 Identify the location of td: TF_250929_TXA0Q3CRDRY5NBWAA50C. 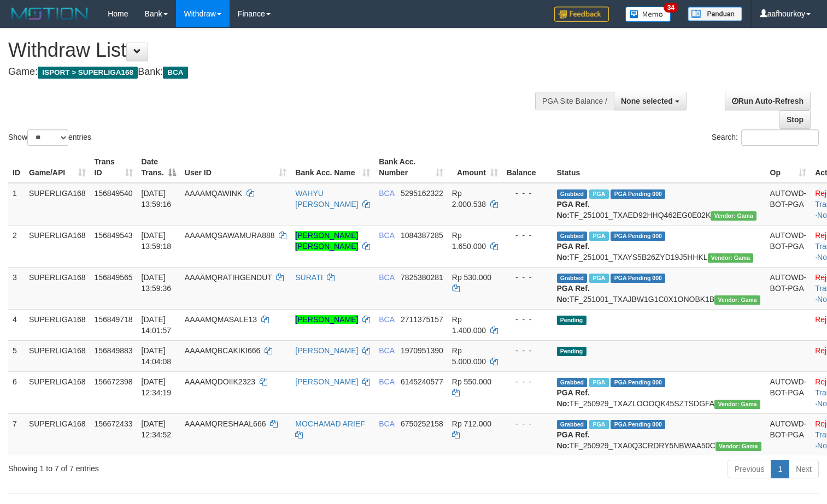
(659, 434).